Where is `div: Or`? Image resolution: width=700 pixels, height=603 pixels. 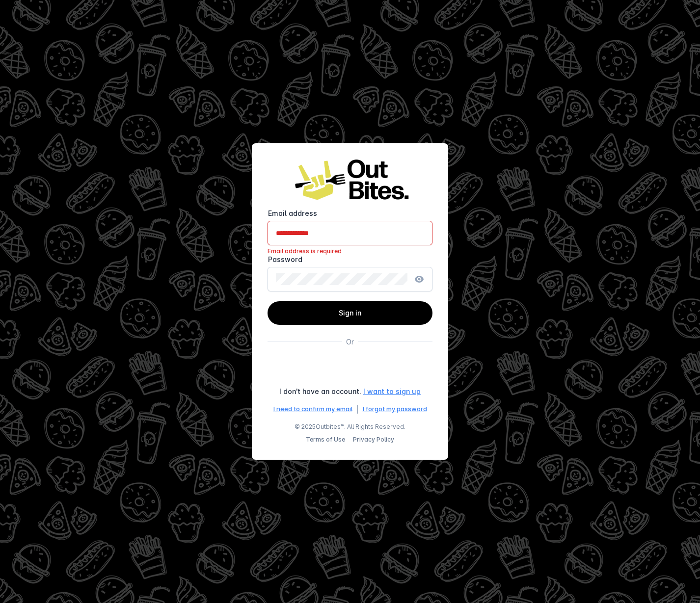 div: Or is located at coordinates (350, 341).